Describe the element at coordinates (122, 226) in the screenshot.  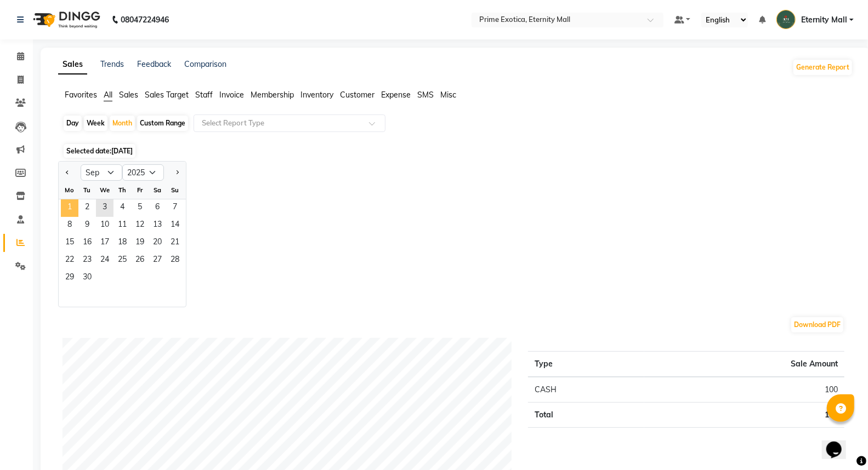
I see `div: Thursday, September 11, 2025` at that location.